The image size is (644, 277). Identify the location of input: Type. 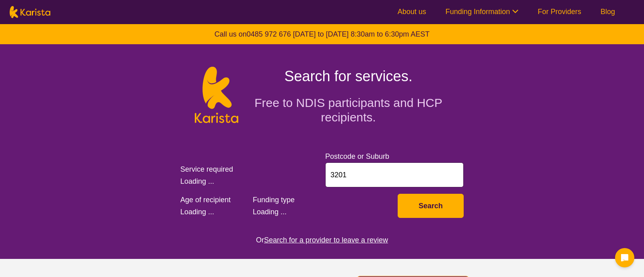
(394, 175).